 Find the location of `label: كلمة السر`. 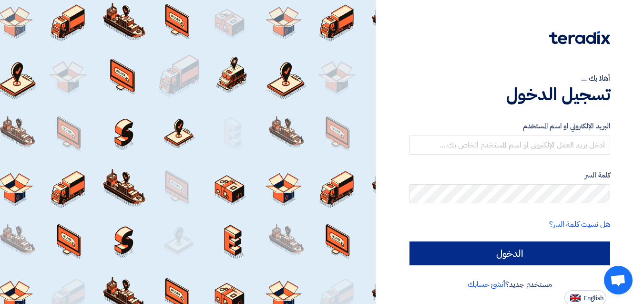

label: كلمة السر is located at coordinates (509, 175).